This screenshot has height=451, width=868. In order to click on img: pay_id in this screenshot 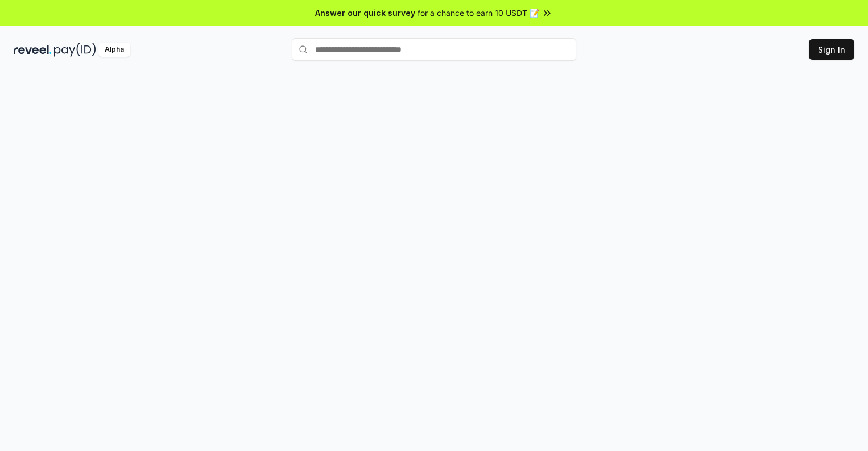, I will do `click(75, 50)`.